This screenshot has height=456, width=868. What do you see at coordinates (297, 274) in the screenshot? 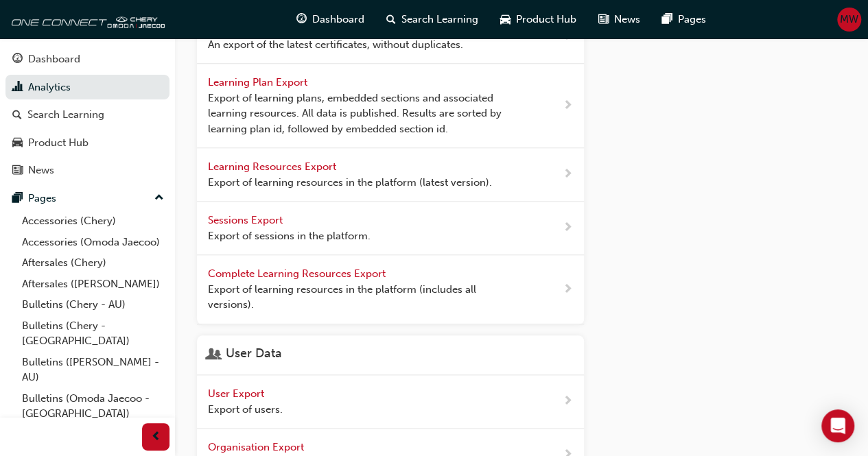
I see `span: Complete Learning Resources Export` at bounding box center [297, 274].